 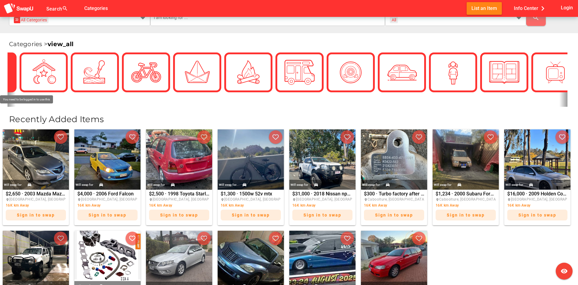 I want to click on img: nicholas.robertson%2Bfacebook%40swapu.com.au%2F1143417180562975%2F1143417180562975-photo-0.jpg, so click(x=179, y=159).